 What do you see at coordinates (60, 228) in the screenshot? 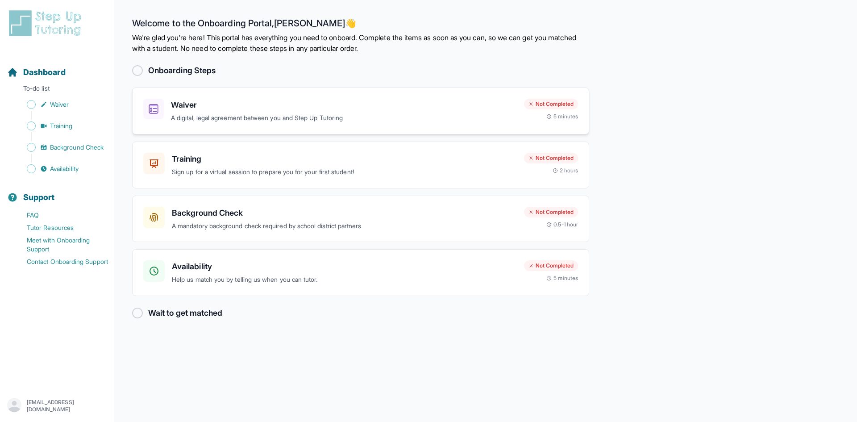
I see `a: Tutor Resources` at bounding box center [60, 228].